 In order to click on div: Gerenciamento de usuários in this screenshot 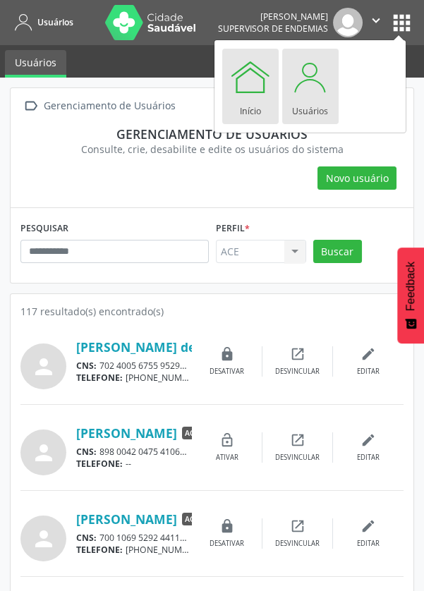, I will do `click(212, 134)`.